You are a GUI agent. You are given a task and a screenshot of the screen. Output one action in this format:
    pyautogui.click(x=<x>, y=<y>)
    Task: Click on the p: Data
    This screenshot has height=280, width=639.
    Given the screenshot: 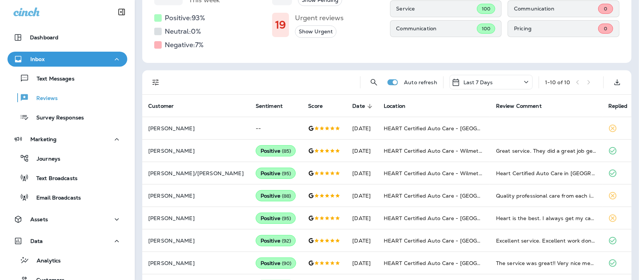 What is the action you would take?
    pyautogui.click(x=37, y=241)
    